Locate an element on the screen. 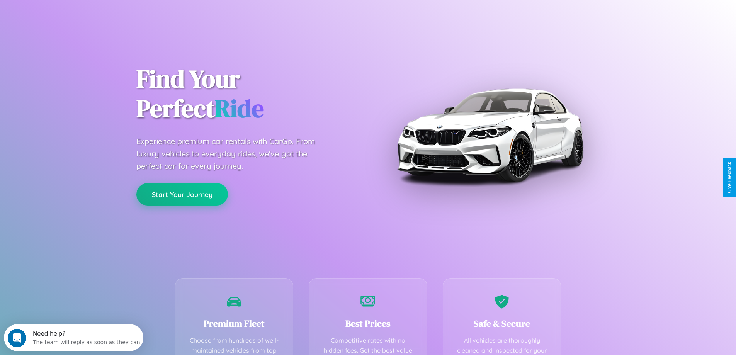  h3: Premium Fleet is located at coordinates (234, 324).